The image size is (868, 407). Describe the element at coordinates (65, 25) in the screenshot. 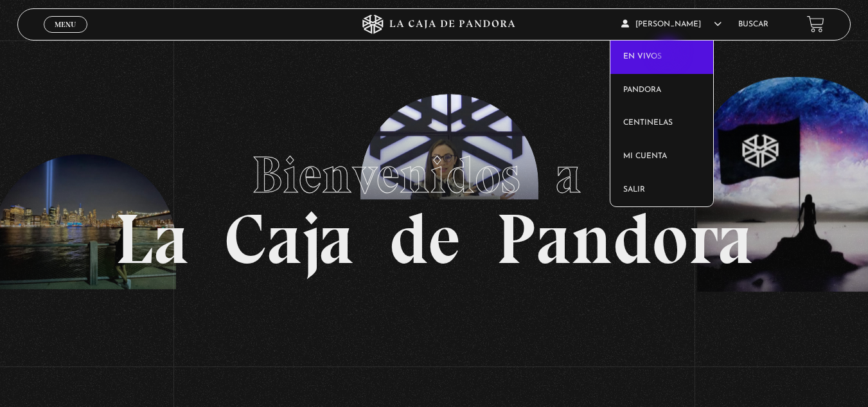

I see `span: Menu` at that location.